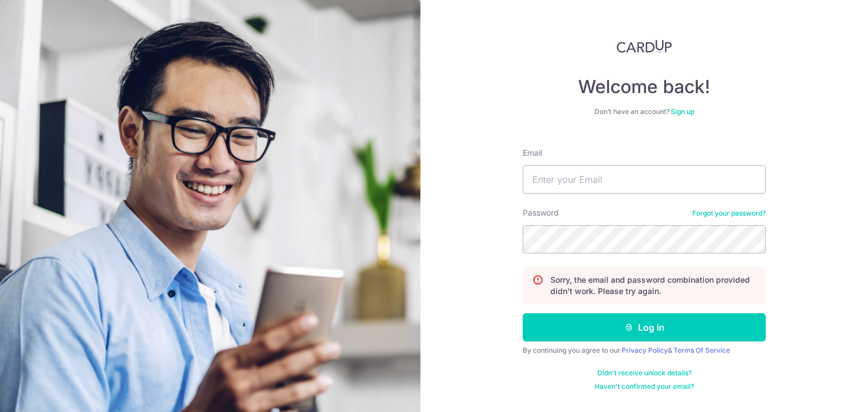 This screenshot has height=412, width=868. What do you see at coordinates (644, 87) in the screenshot?
I see `h4: Welcome back!` at bounding box center [644, 87].